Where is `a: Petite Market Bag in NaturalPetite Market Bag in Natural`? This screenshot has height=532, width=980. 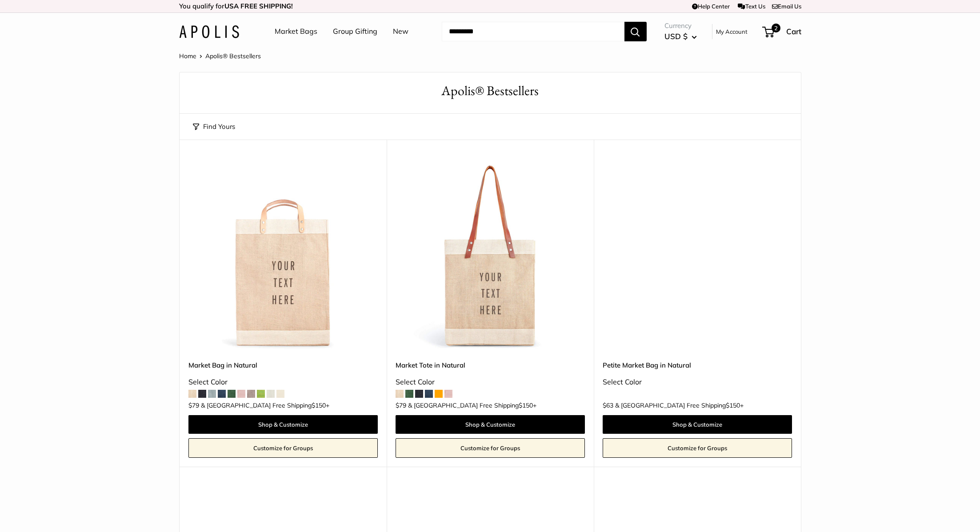 a: Petite Market Bag in NaturalPetite Market Bag in Natural is located at coordinates (697, 257).